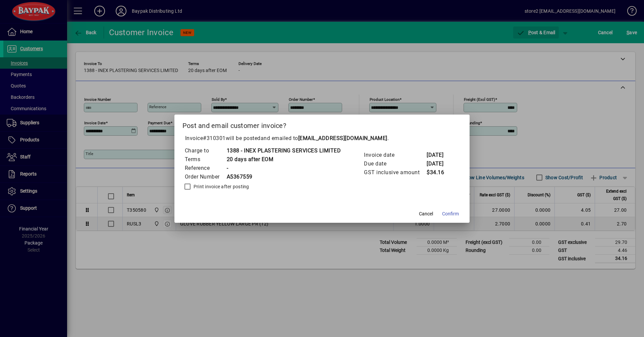  I want to click on td: A5367559, so click(284, 177).